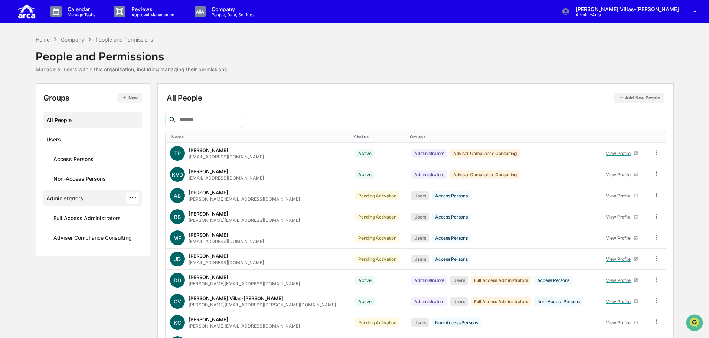 This screenshot has height=338, width=709. I want to click on span: CV, so click(177, 301).